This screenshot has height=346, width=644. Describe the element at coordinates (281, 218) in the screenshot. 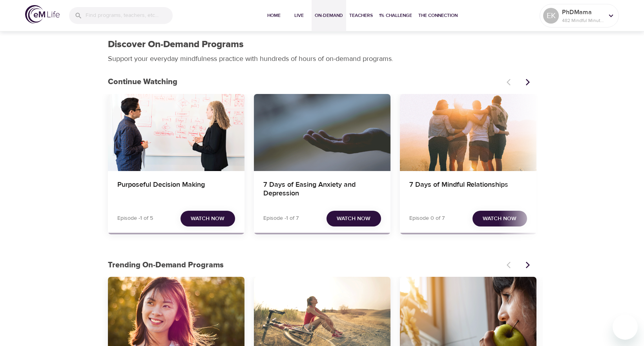

I see `p: Episode -1 of 7` at that location.